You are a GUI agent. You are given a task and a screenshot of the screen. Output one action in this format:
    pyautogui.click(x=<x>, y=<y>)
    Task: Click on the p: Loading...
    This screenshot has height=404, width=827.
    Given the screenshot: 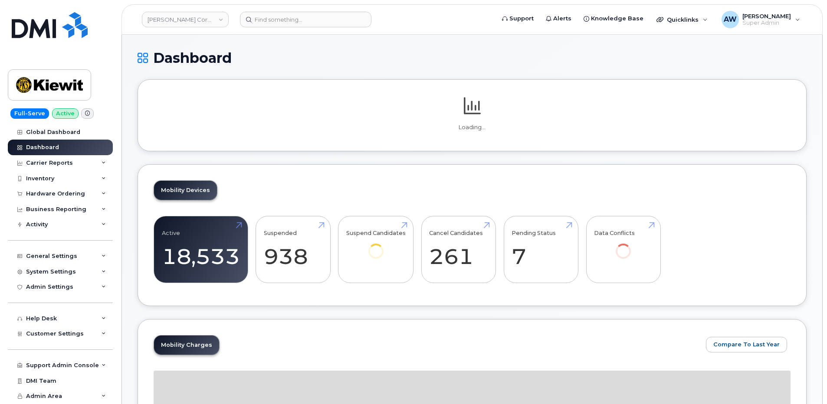 What is the action you would take?
    pyautogui.click(x=472, y=128)
    